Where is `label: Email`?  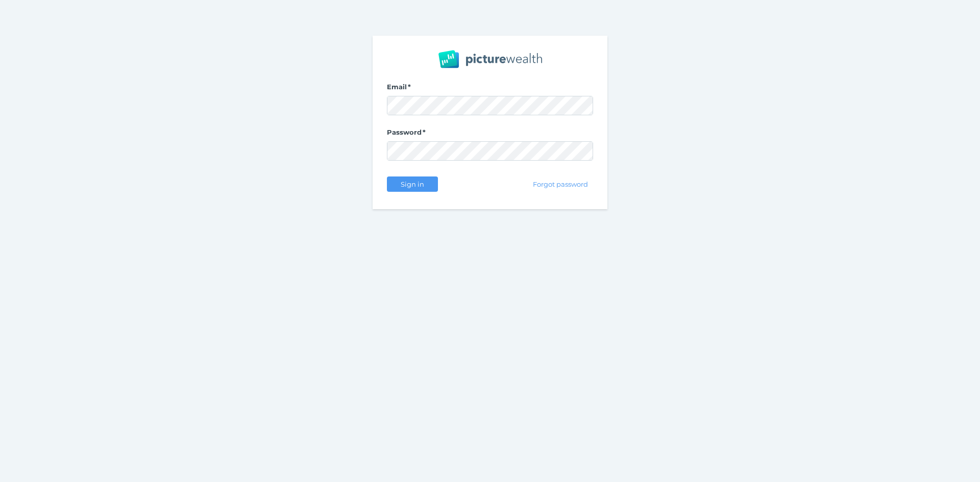 label: Email is located at coordinates (490, 90).